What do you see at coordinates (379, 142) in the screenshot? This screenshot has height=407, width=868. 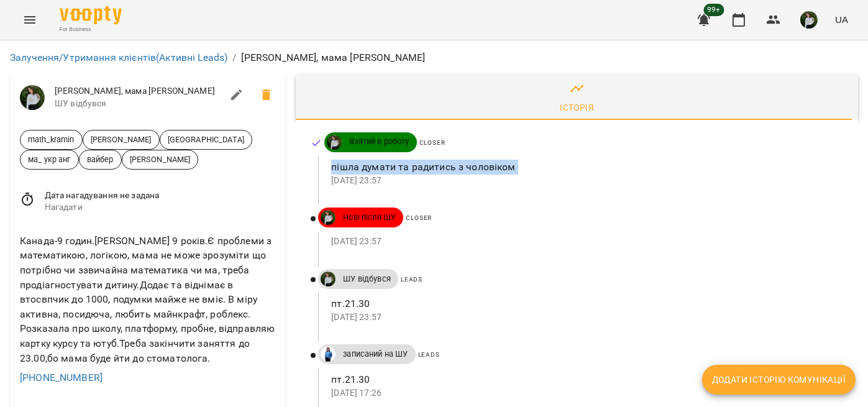 I see `span: Взятий в роботу` at bounding box center [379, 142].